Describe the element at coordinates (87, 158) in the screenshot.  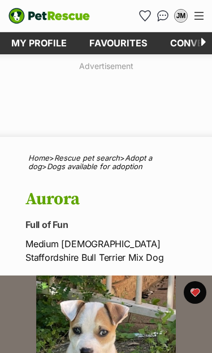
I see `a: Rescue pet search` at that location.